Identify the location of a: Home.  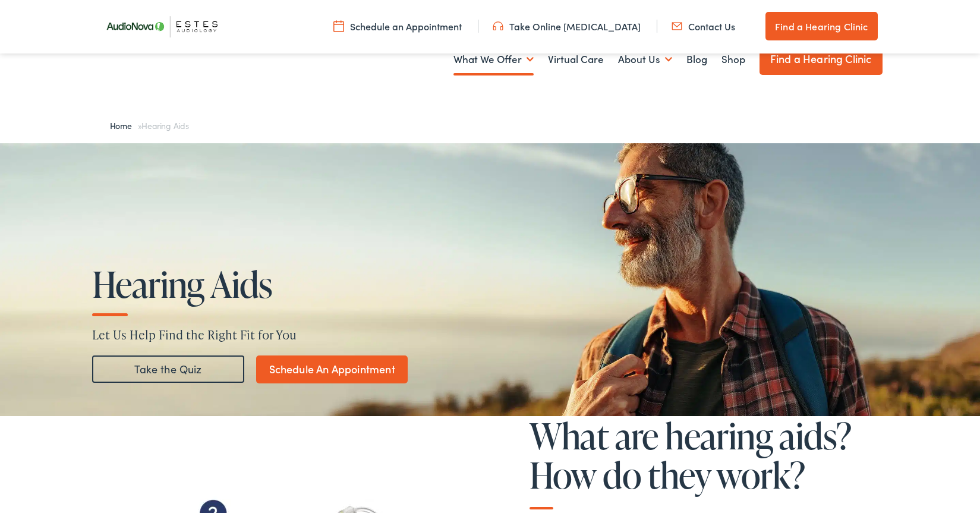
(123, 125).